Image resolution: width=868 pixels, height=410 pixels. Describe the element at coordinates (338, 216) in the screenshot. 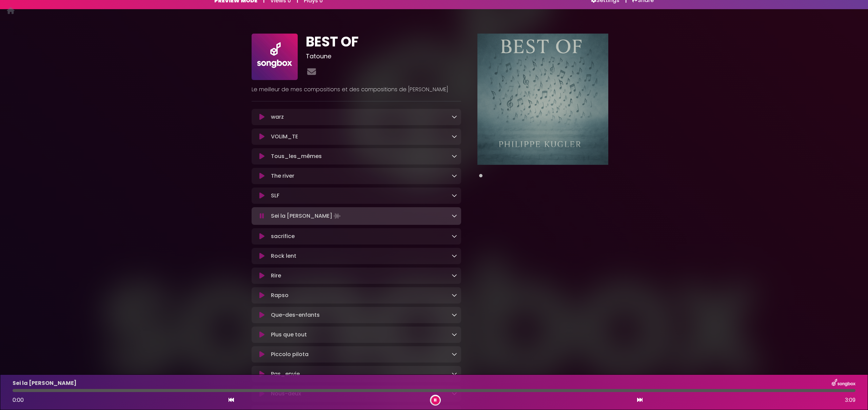

I see `img: waveform4.gif` at that location.